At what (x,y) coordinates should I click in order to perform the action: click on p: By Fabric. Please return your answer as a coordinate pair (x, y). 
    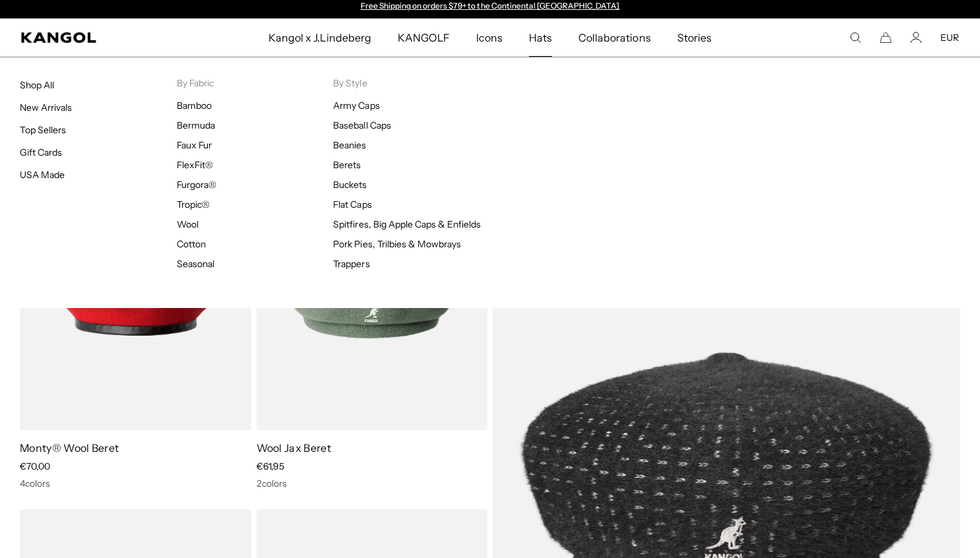
    Looking at the image, I should click on (256, 84).